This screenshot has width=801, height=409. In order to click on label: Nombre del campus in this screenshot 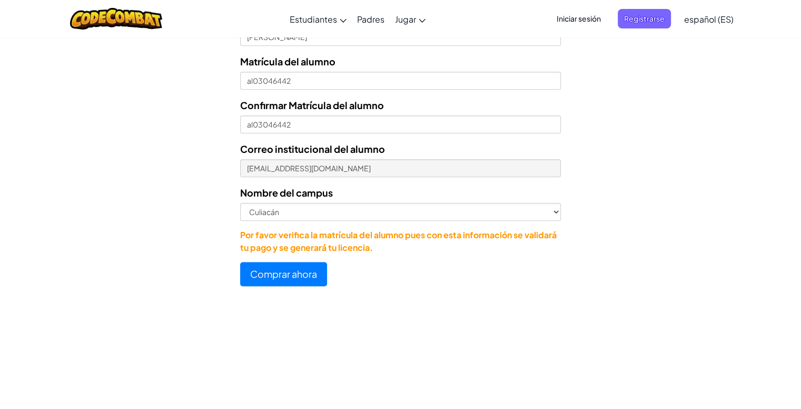, I will do `click(287, 192)`.